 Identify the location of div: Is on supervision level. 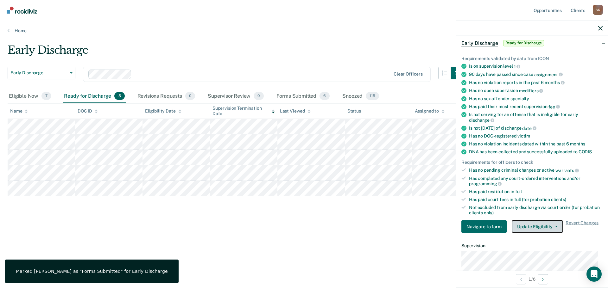
(536, 66).